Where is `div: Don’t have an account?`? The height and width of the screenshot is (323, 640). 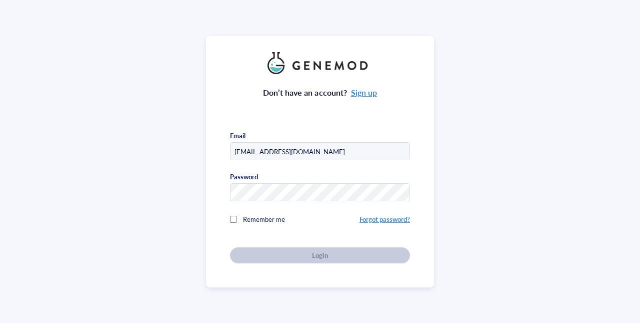
div: Don’t have an account? is located at coordinates (320, 93).